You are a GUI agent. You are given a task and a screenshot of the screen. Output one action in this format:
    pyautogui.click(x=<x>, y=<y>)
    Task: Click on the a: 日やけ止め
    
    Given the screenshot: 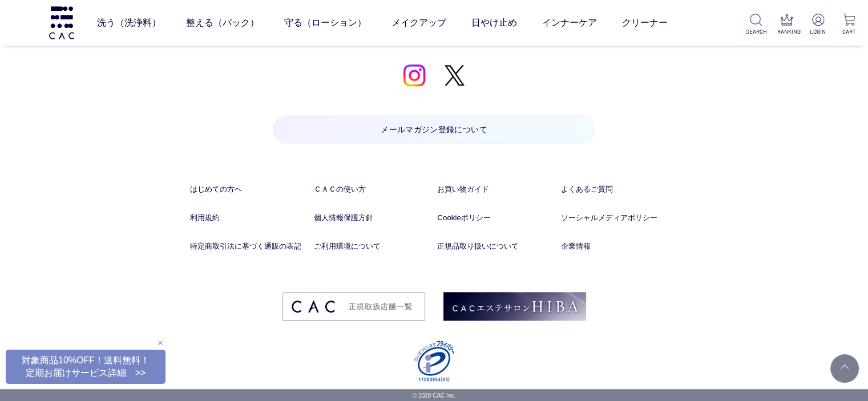 What is the action you would take?
    pyautogui.click(x=495, y=23)
    